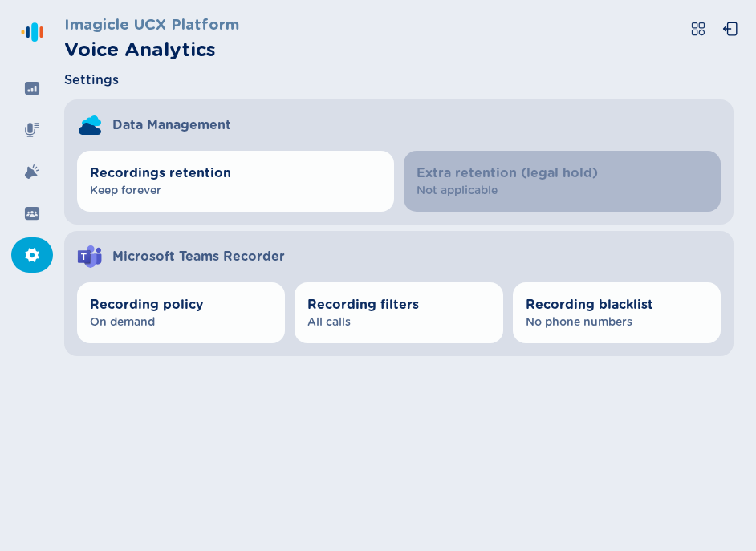 The height and width of the screenshot is (551, 756). I want to click on span: Keep forever, so click(236, 191).